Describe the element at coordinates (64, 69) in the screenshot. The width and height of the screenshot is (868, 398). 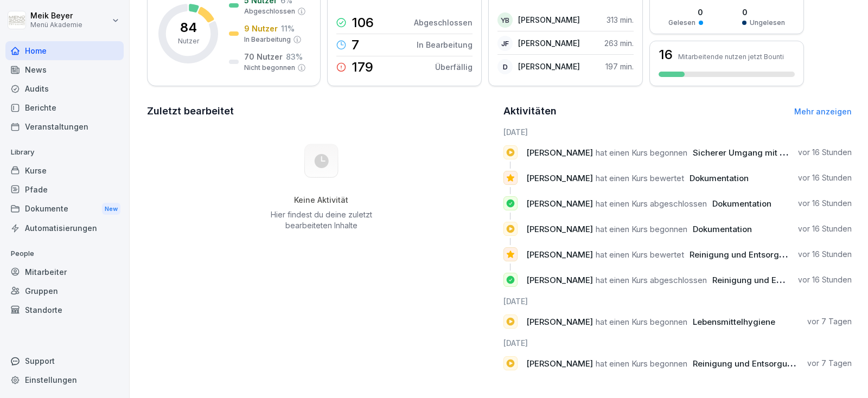
I see `div: News` at that location.